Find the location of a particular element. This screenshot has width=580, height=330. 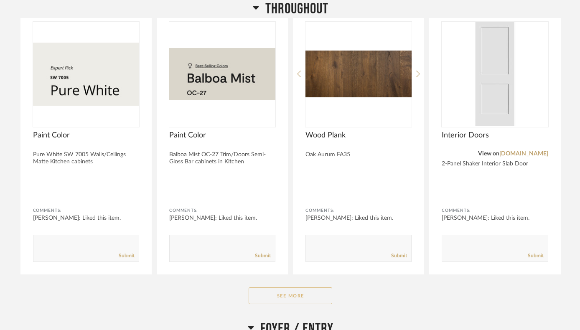

div: Balboa Mist OC-27 Trim/Doors Semi-Gloss Bar cabinets in Kitchen is located at coordinates (222, 158).